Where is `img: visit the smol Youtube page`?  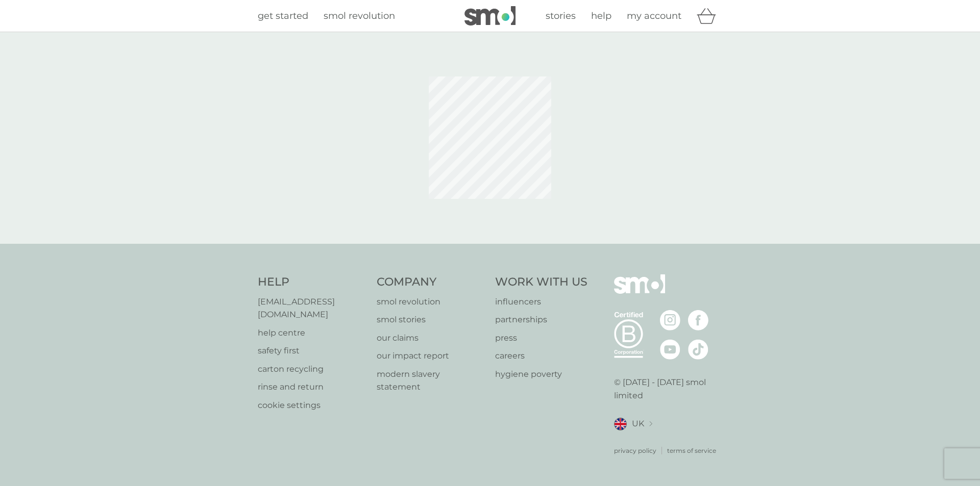
img: visit the smol Youtube page is located at coordinates (670, 350).